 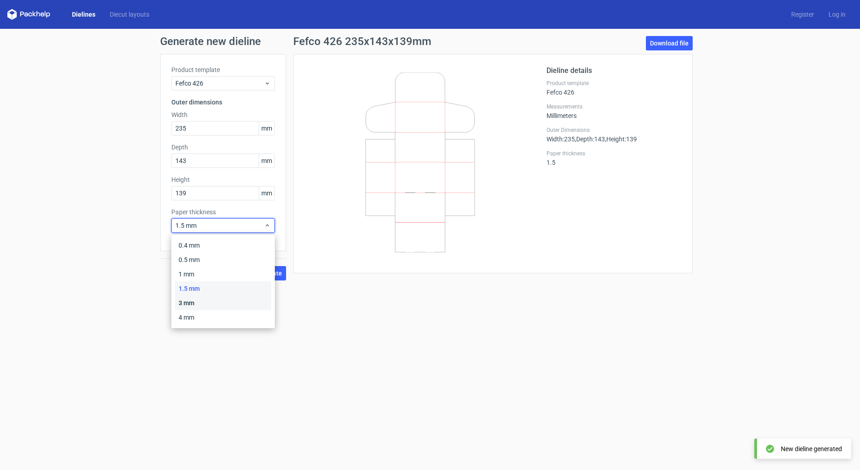 What do you see at coordinates (614, 111) in the screenshot?
I see `div: Millimeters` at bounding box center [614, 111].